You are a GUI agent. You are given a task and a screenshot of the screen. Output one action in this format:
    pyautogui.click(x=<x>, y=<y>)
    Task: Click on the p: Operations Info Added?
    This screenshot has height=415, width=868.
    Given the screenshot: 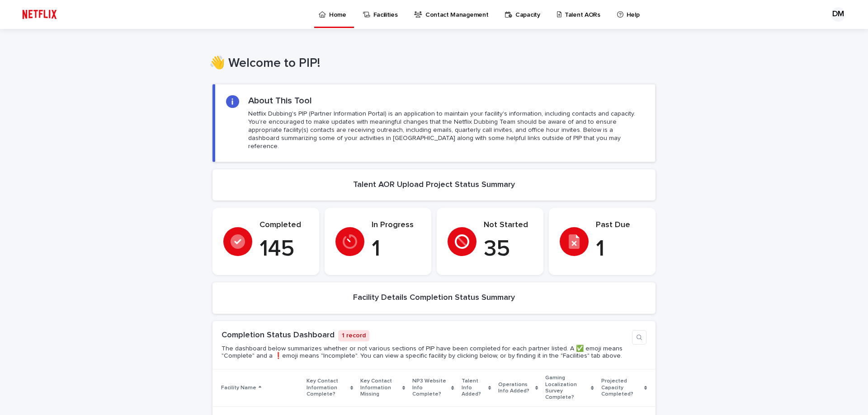 What is the action you would take?
    pyautogui.click(x=516, y=388)
    